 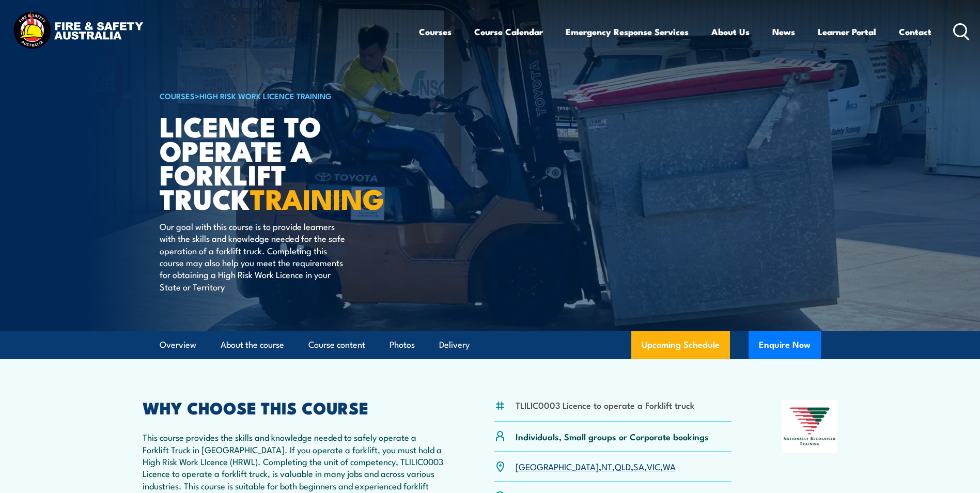 I want to click on a: Overview, so click(x=178, y=345).